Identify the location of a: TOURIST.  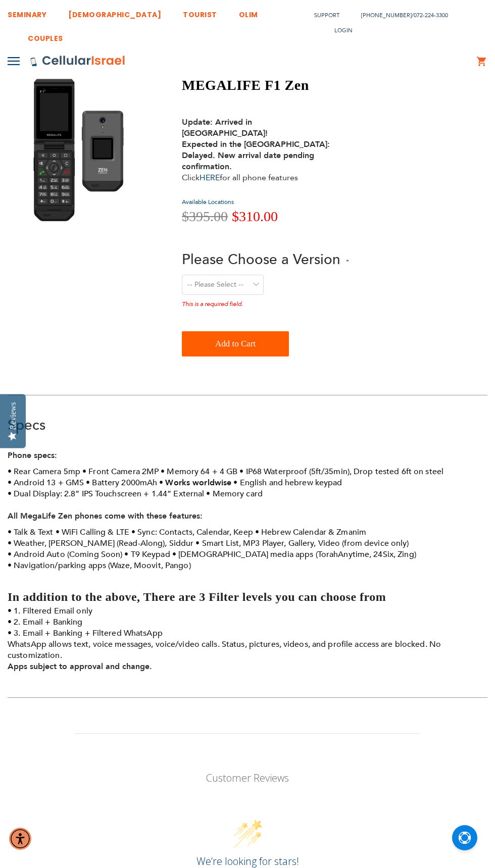
(200, 11).